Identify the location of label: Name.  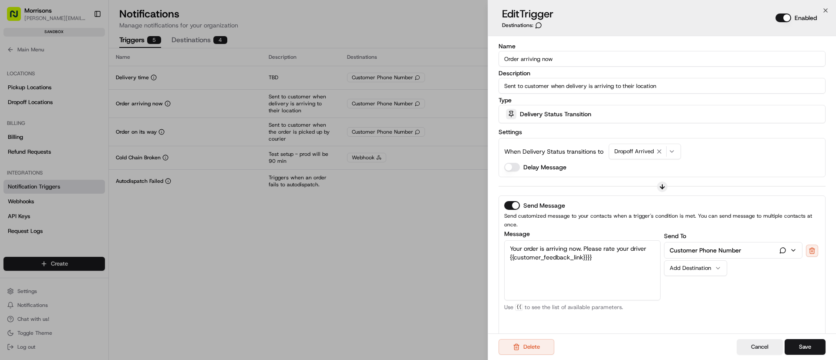
(662, 46).